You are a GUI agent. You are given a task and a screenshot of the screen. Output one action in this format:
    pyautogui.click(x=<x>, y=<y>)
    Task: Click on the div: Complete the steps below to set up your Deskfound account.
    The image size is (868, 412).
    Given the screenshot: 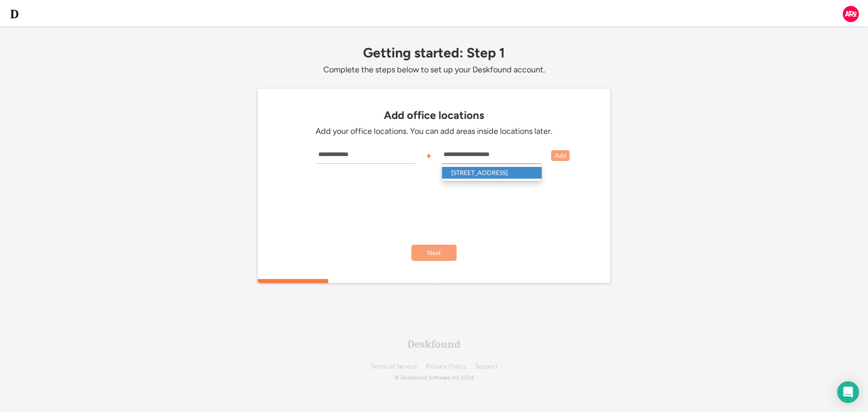 What is the action you would take?
    pyautogui.click(x=434, y=69)
    